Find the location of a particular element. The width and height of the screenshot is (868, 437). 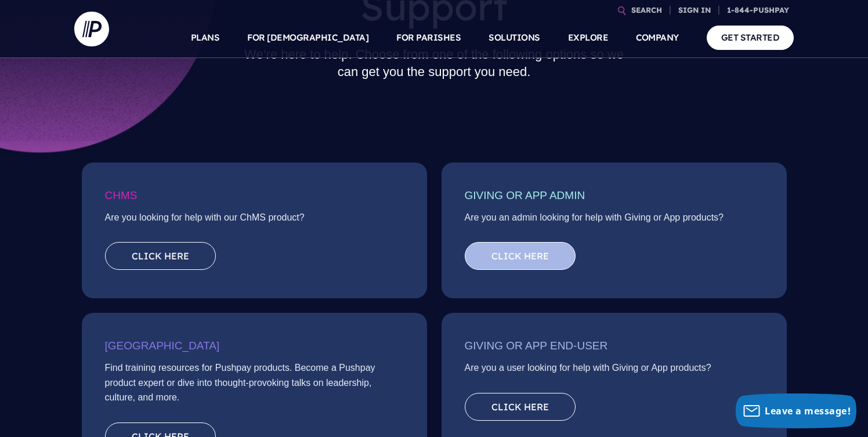

p: Are you a user looking for help with Giving or App products? is located at coordinates (614, 371).